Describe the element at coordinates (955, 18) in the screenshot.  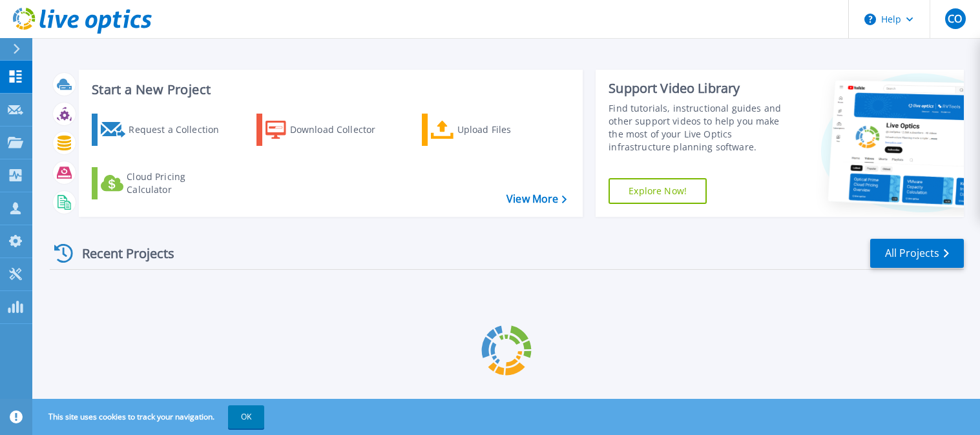
I see `span: CO` at that location.